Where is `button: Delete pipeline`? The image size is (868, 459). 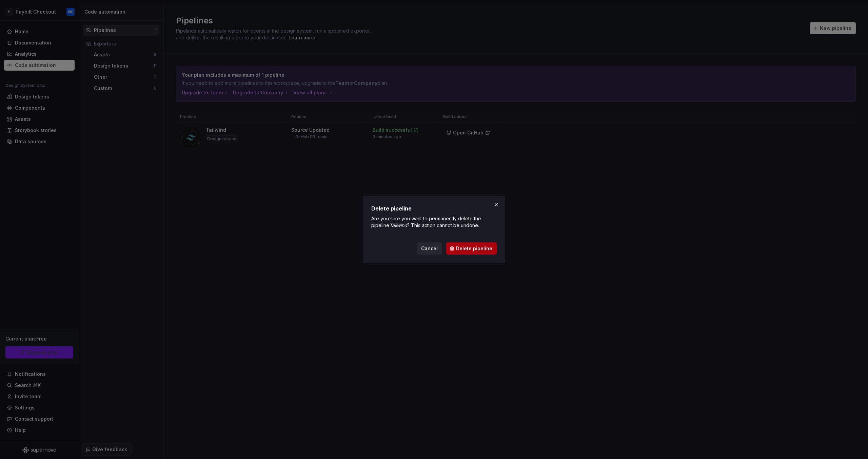 button: Delete pipeline is located at coordinates (471, 248).